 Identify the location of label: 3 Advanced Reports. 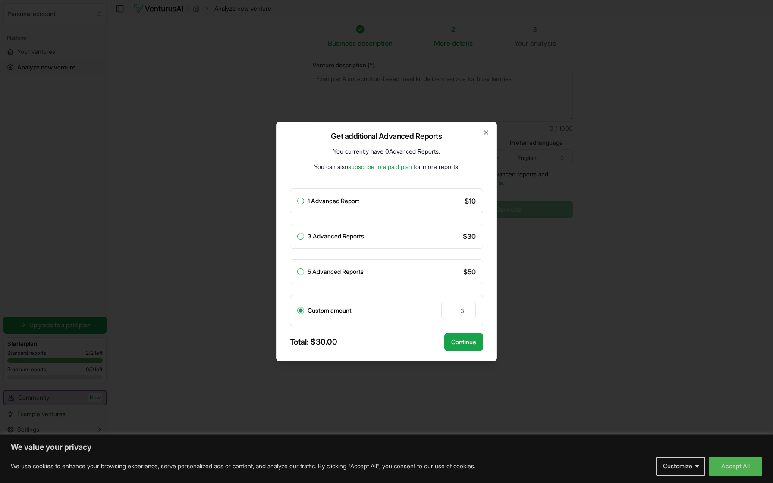
(336, 237).